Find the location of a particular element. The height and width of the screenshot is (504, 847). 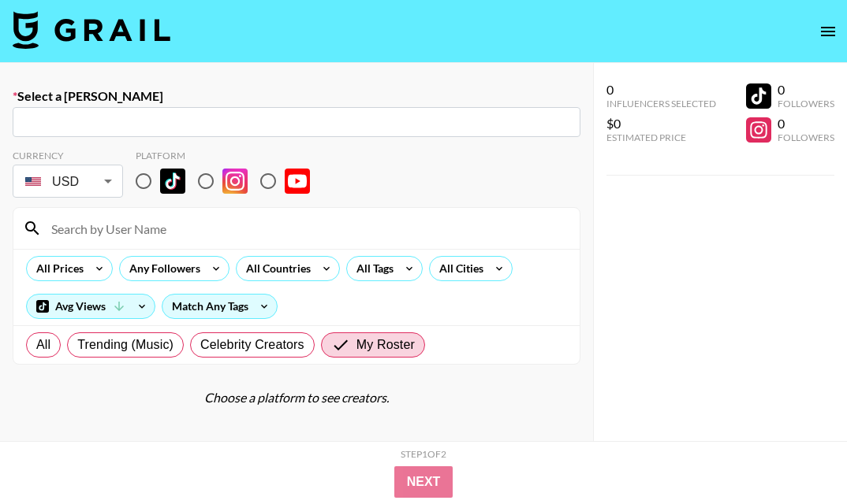

img: Grail Talent is located at coordinates (92, 30).